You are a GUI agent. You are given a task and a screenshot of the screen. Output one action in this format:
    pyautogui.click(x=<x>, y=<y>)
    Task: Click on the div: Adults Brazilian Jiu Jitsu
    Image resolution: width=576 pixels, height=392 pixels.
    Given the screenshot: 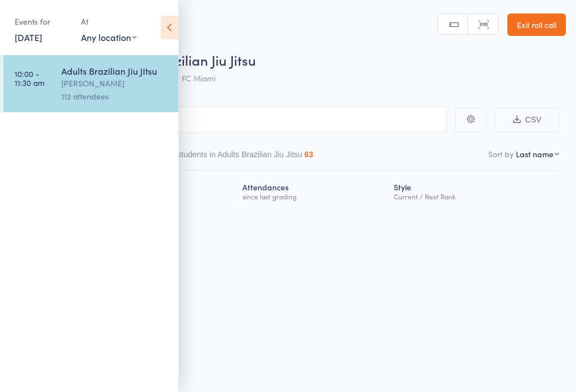 What is the action you would take?
    pyautogui.click(x=115, y=71)
    